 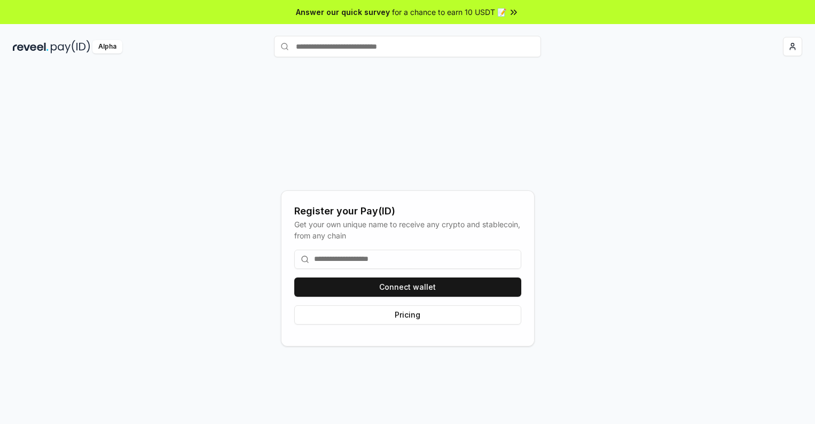 I want to click on div: Alpha, so click(x=107, y=46).